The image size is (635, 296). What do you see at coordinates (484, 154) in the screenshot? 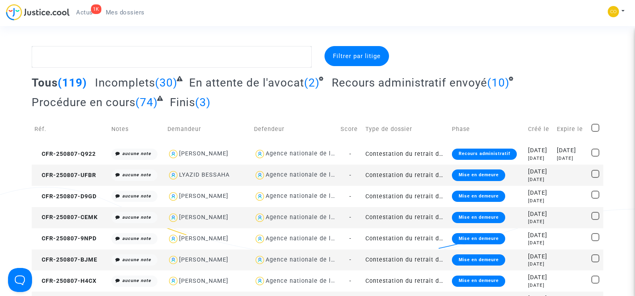
I see `div: Recours administratif` at bounding box center [484, 154].